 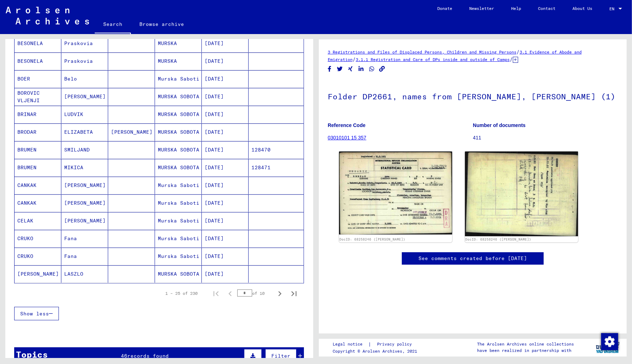 What do you see at coordinates (34, 314) in the screenshot?
I see `span: Show less` at bounding box center [34, 314].